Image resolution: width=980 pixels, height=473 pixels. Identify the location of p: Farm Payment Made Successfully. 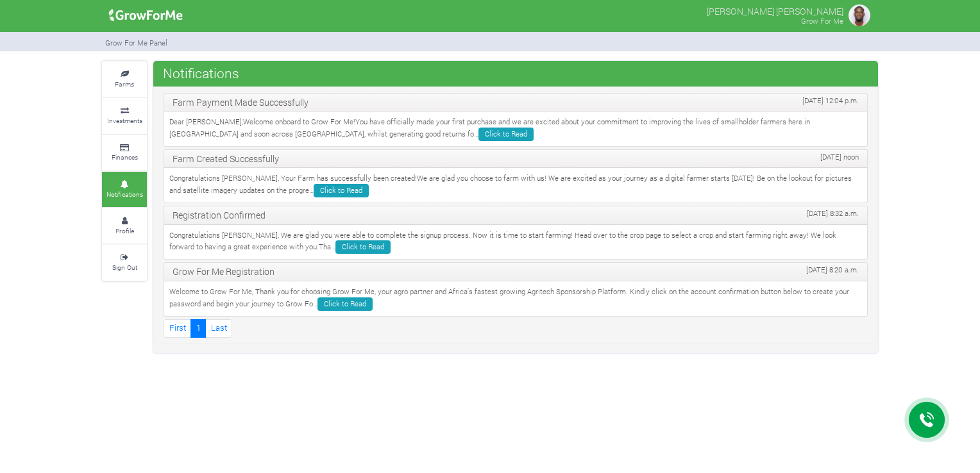
(516, 102).